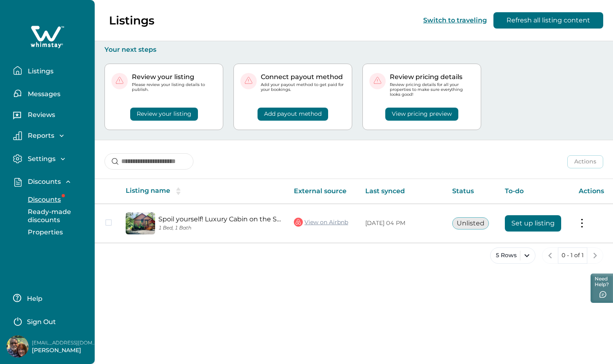 This screenshot has height=364, width=613. I want to click on button: Switch to traveling, so click(455, 20).